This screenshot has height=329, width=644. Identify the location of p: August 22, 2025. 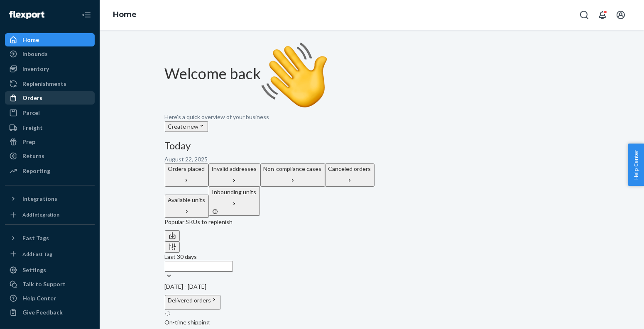
(372, 159).